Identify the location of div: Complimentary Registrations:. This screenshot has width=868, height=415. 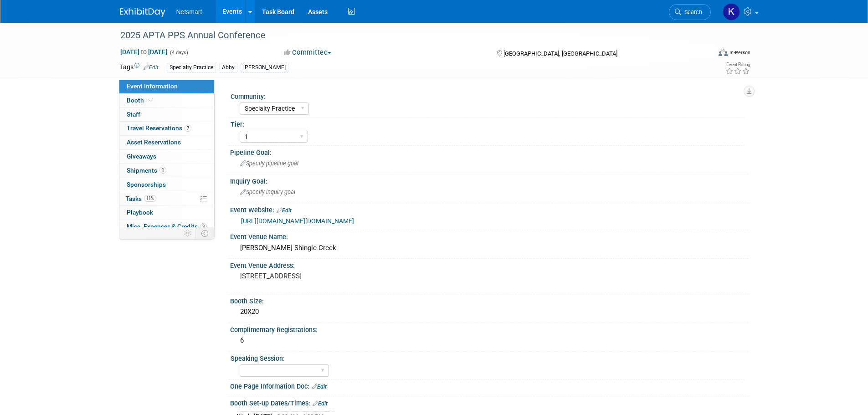
(489, 328).